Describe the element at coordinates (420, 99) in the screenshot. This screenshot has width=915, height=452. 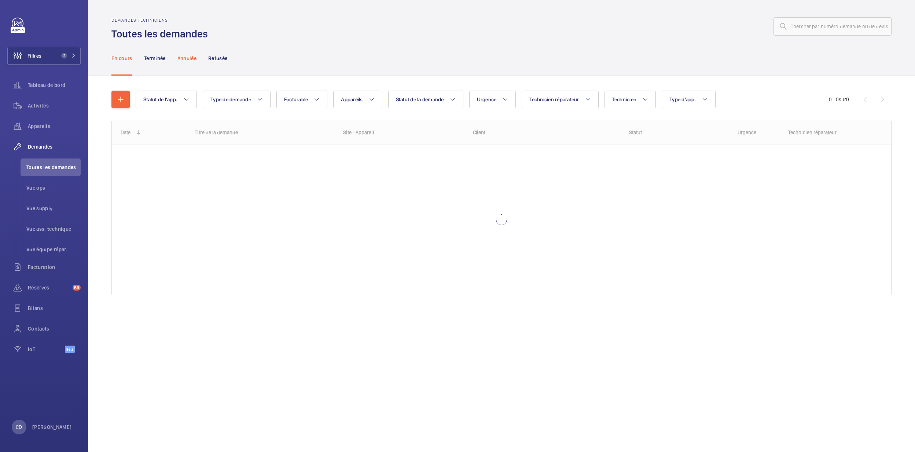
I see `span: Statut de la demande` at that location.